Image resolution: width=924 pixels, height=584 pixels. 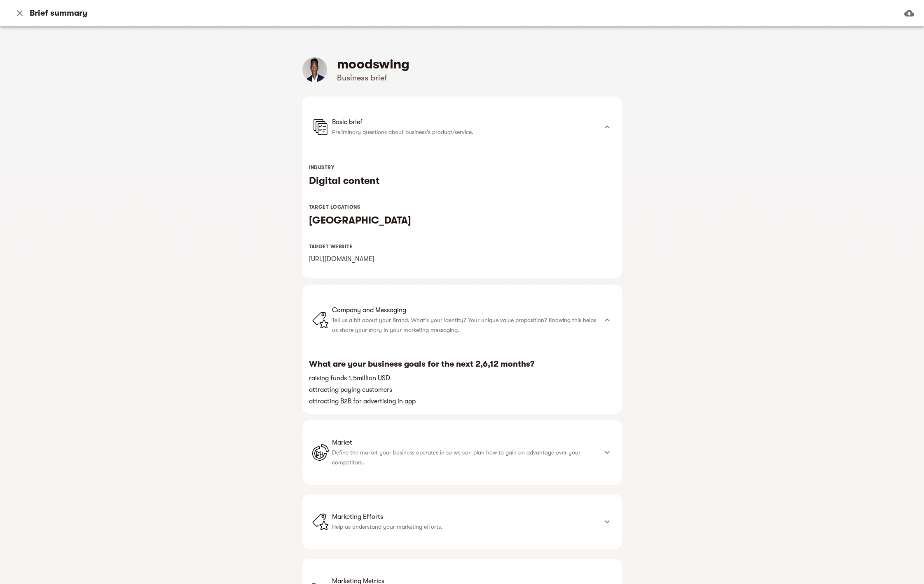 What do you see at coordinates (320, 127) in the screenshot?
I see `img: basicBrief.svg` at bounding box center [320, 127].